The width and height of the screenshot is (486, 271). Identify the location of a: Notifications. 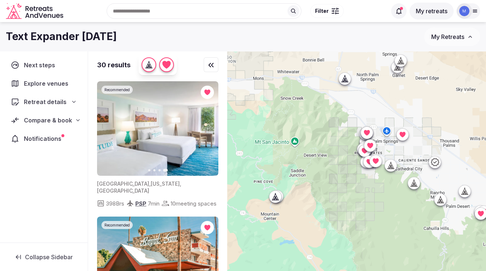
(44, 138).